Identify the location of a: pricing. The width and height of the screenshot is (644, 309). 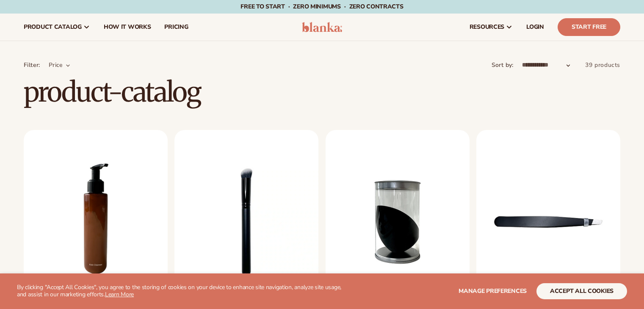
(176, 27).